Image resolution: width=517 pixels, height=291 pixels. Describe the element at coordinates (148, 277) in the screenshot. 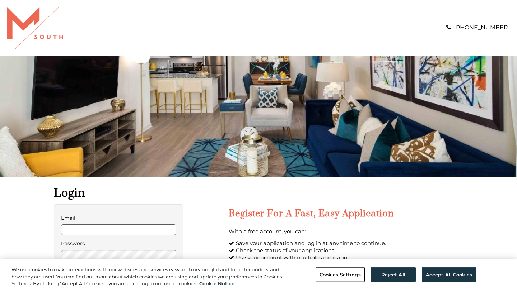

I see `div: We use cookies to make interactions with our websites and services easy and meaningful and to bet...` at that location.